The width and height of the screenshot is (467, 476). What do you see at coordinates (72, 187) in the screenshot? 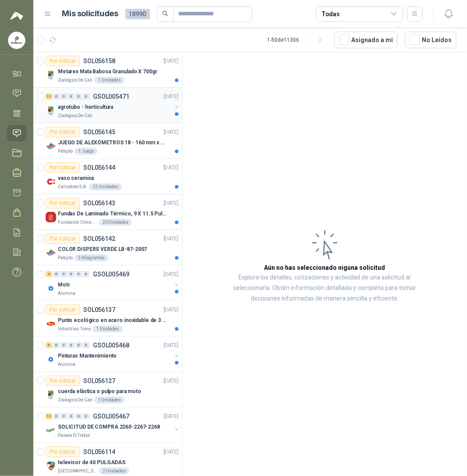
I see `p: Calzatodo S.A.` at bounding box center [72, 187].